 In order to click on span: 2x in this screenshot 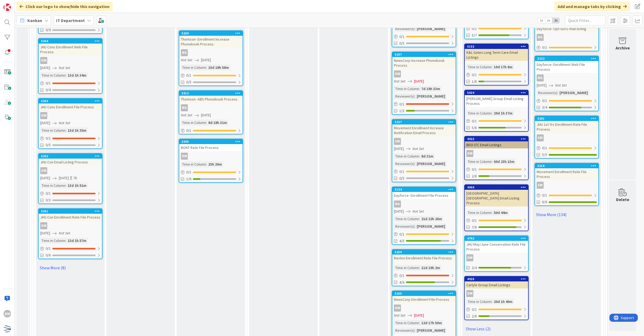, I will do `click(549, 21)`.